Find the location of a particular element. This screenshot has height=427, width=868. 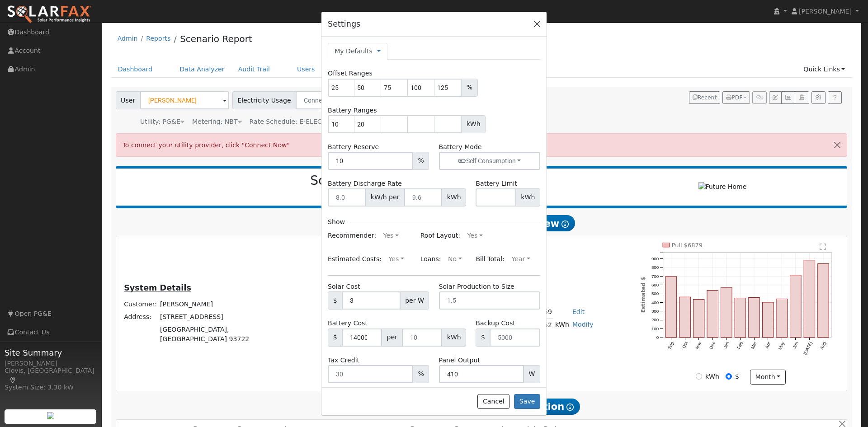

span: Roof Layout: is located at coordinates (440, 236).